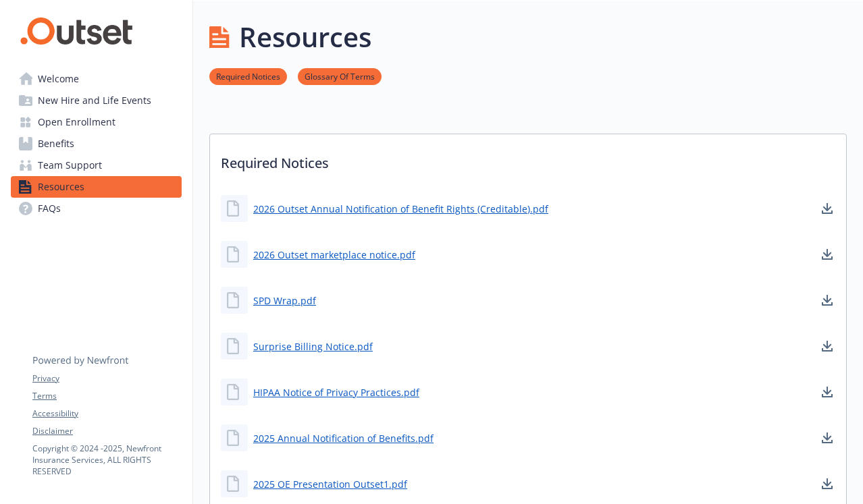 This screenshot has height=504, width=863. Describe the element at coordinates (49, 208) in the screenshot. I see `span: FAQs` at that location.